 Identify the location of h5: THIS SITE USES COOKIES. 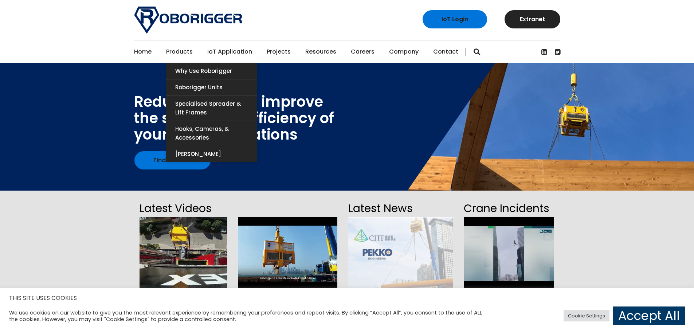
(347, 298).